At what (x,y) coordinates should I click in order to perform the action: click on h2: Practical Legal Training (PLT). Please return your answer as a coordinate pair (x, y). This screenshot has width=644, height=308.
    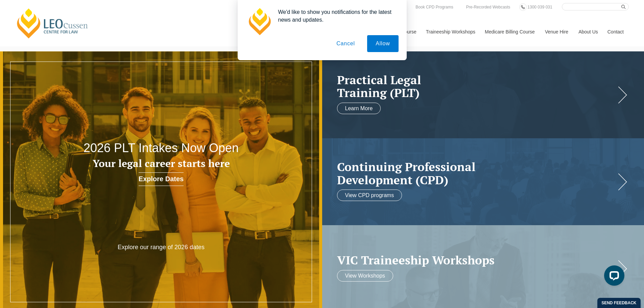
    Looking at the image, I should click on (476, 86).